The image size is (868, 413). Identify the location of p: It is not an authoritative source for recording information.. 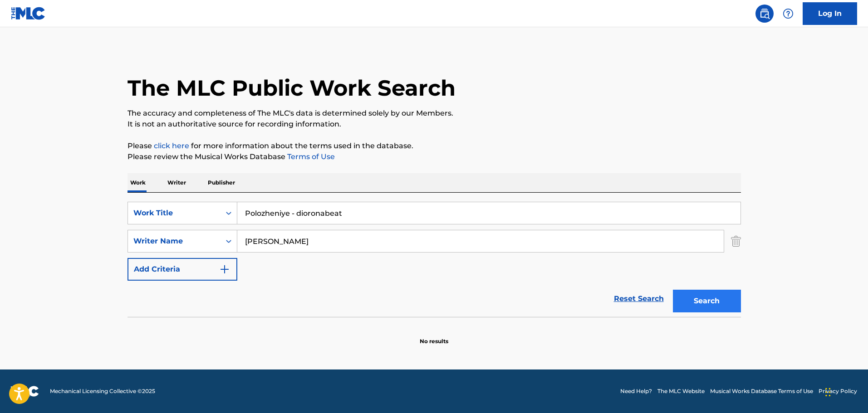
(434, 124).